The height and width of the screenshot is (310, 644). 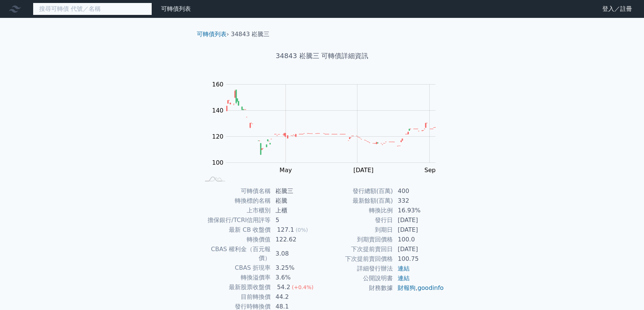 I want to click on td: 最新餘額(百萬), so click(x=357, y=201).